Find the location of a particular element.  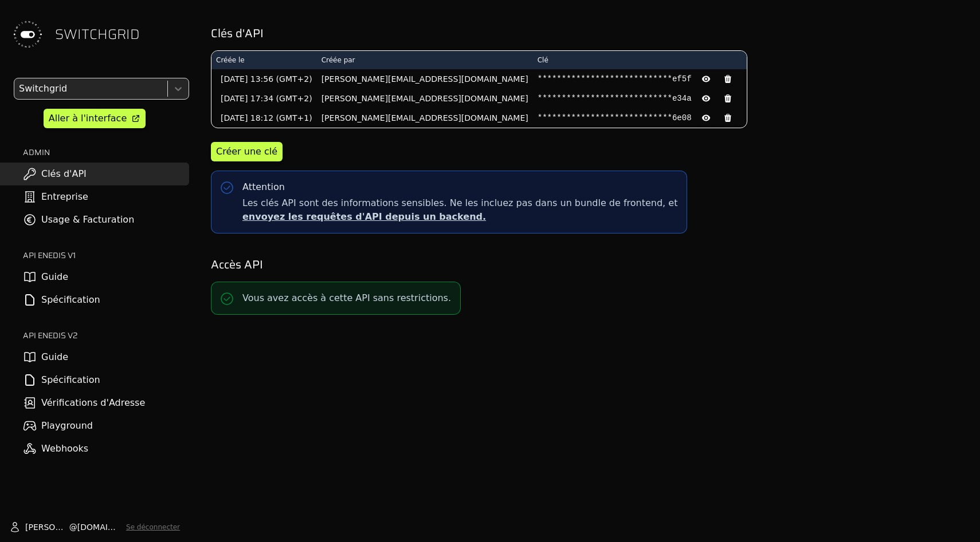

p: Vous avez accès à cette API sans restrictions. is located at coordinates (347, 299).